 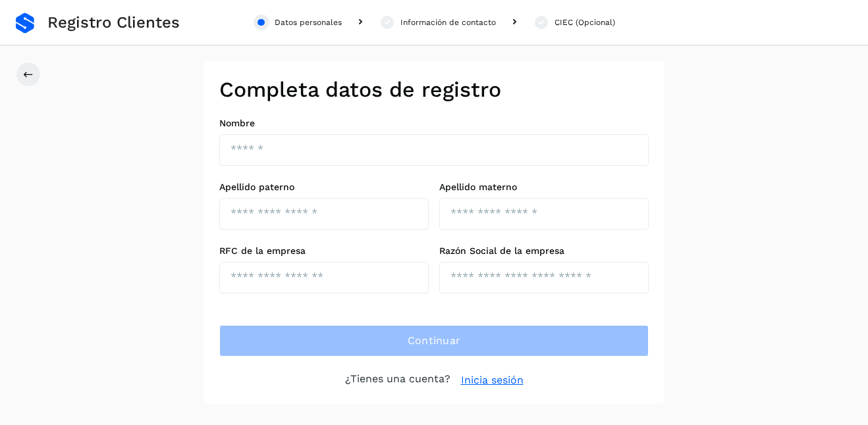 What do you see at coordinates (434, 89) in the screenshot?
I see `h2: Completa datos de registro` at bounding box center [434, 89].